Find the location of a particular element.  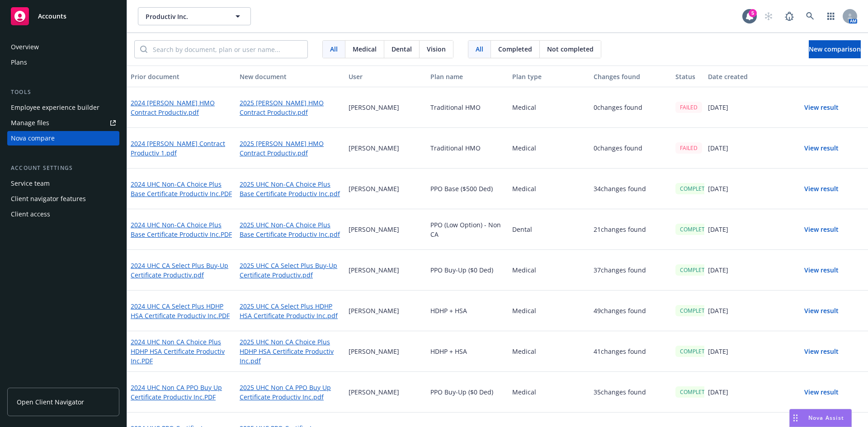

button: New document is located at coordinates (290, 76).